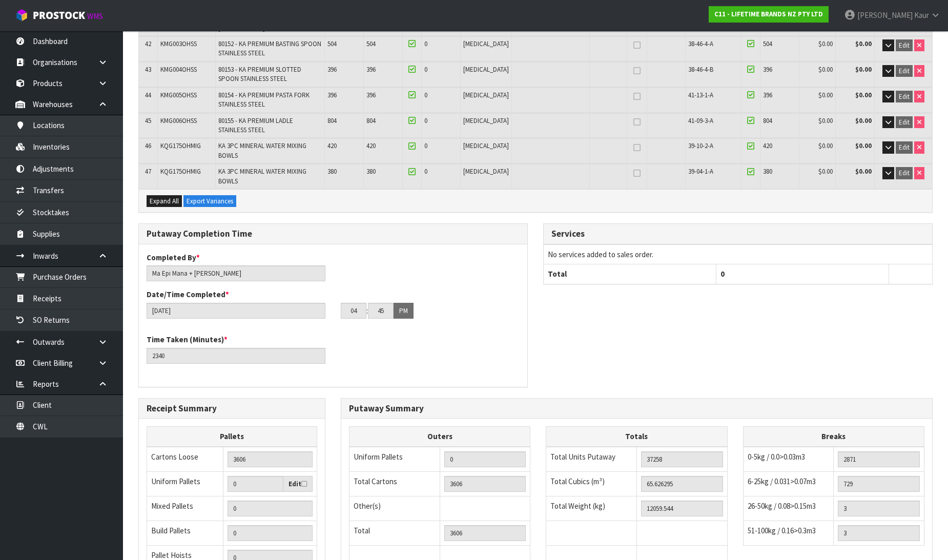 Image resolution: width=948 pixels, height=560 pixels. Describe the element at coordinates (381, 310) in the screenshot. I see `input: MM` at that location.